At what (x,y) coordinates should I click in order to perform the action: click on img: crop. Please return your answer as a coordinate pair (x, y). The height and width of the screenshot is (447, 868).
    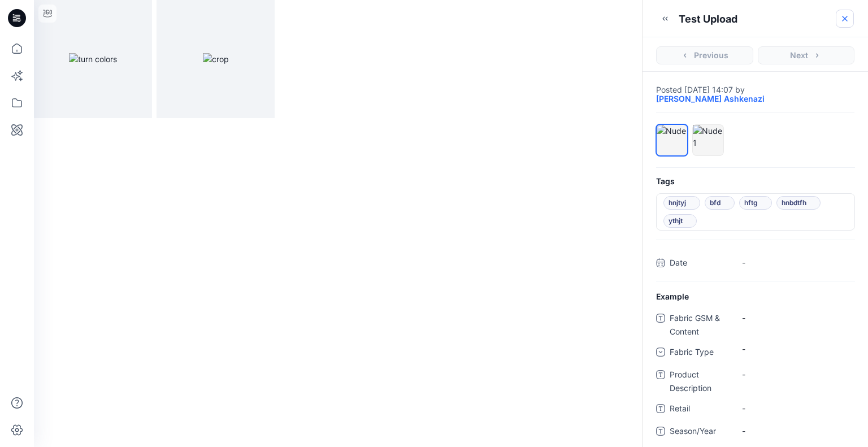
    Looking at the image, I should click on (216, 59).